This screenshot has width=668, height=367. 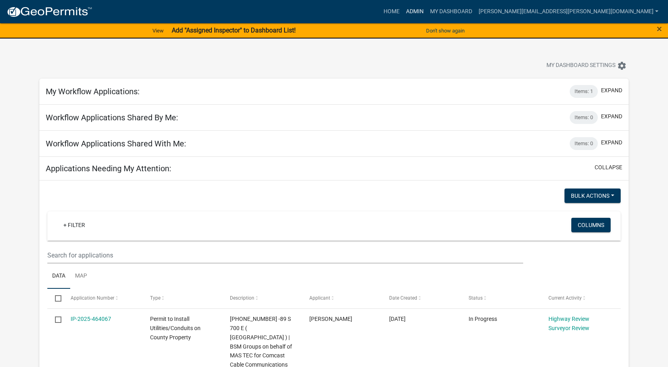 What do you see at coordinates (660, 29) in the screenshot?
I see `button: Close` at bounding box center [660, 29].